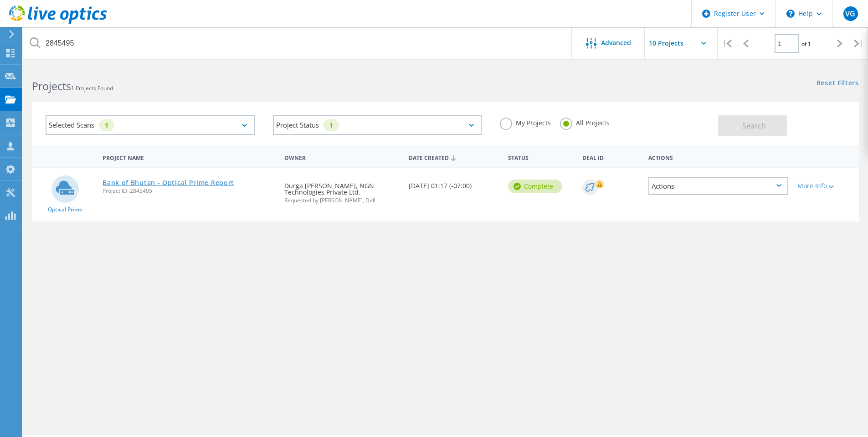 The image size is (868, 437). I want to click on div: Project Name, so click(189, 157).